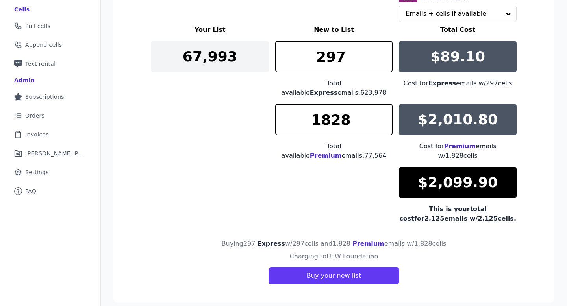  What do you see at coordinates (457, 30) in the screenshot?
I see `h3: Total Cost` at bounding box center [457, 30].